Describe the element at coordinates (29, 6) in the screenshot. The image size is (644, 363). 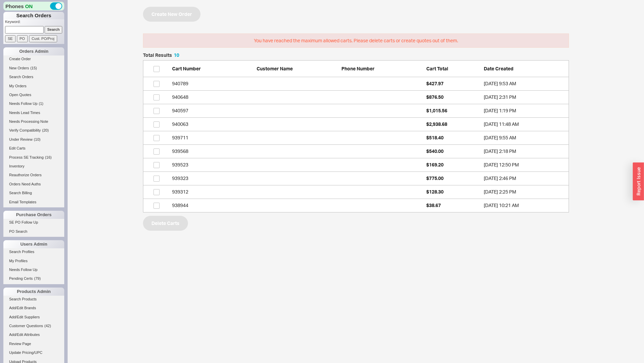
I see `span: ON` at that location.